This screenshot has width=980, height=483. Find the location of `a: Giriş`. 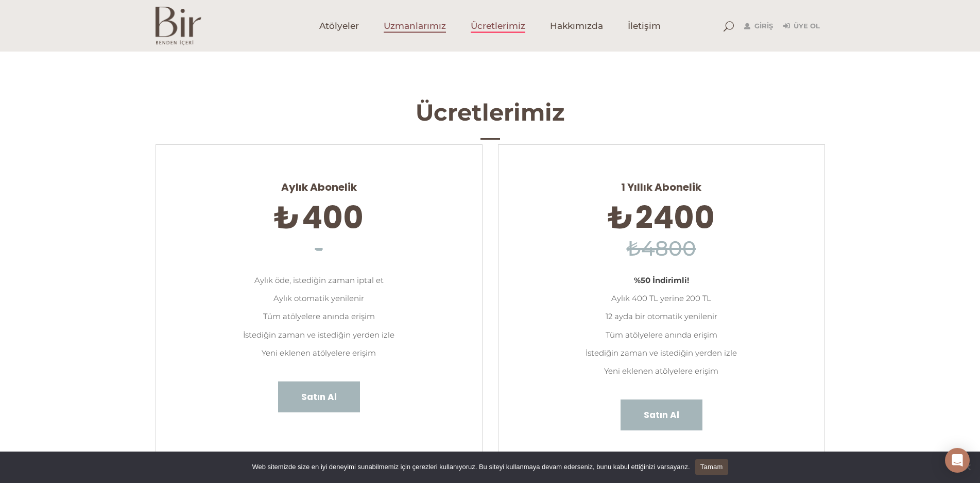

a: Giriş is located at coordinates (759, 26).